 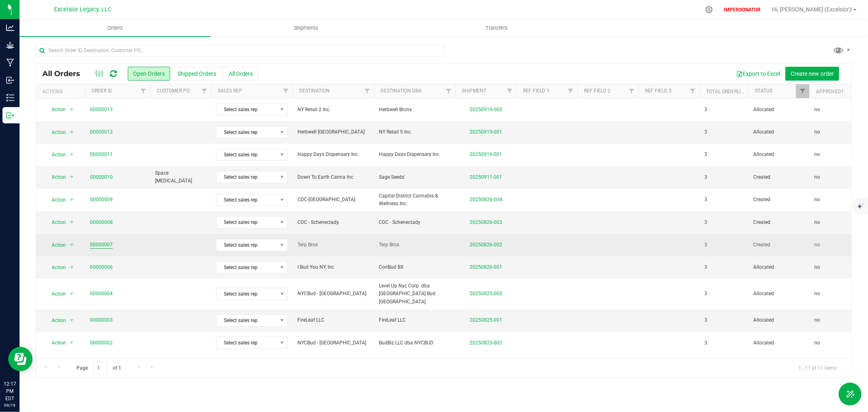 What do you see at coordinates (240, 51) in the screenshot?
I see `input: Search Order ID, Destination, Customer PO...` at bounding box center [240, 51].